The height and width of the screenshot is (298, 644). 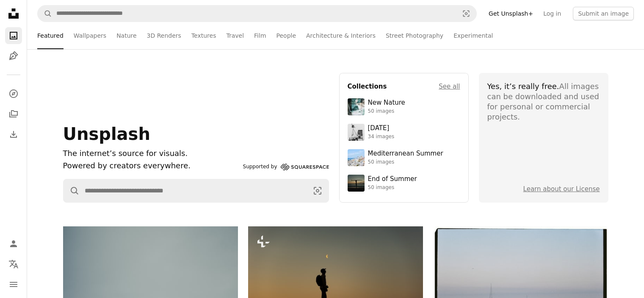 I want to click on a: People, so click(x=286, y=36).